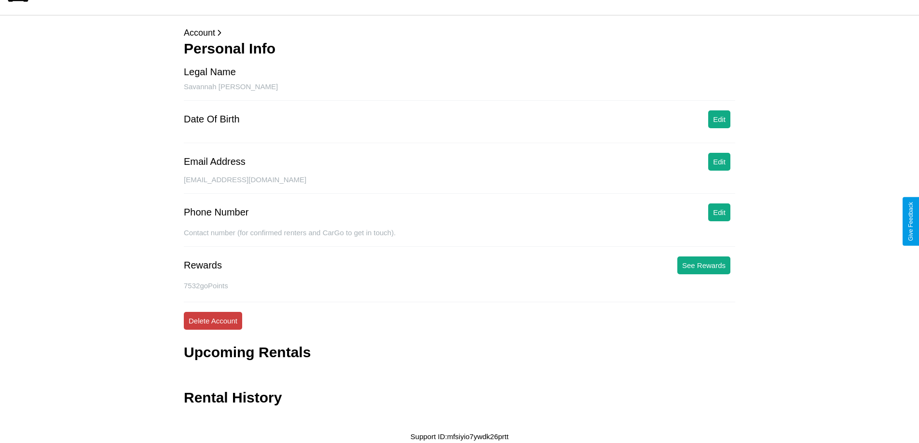  What do you see at coordinates (459, 33) in the screenshot?
I see `p: Account` at bounding box center [459, 33].